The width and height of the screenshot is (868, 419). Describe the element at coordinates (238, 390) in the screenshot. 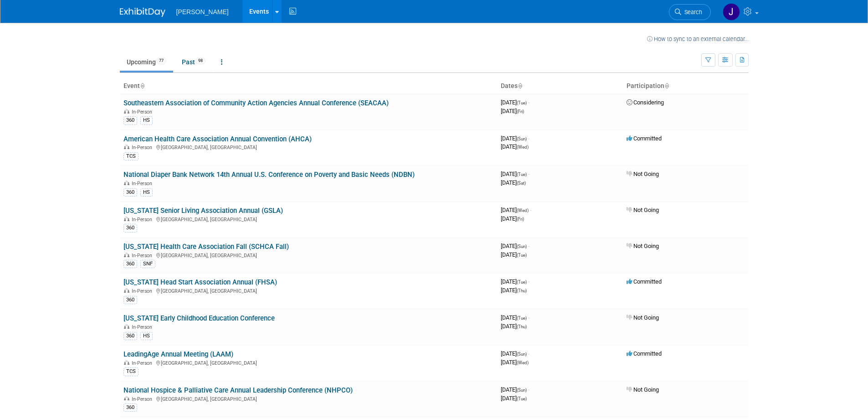

I see `a: National Hospice & Palliative Care Annual Leadership Conference (NHPCO)` at that location.